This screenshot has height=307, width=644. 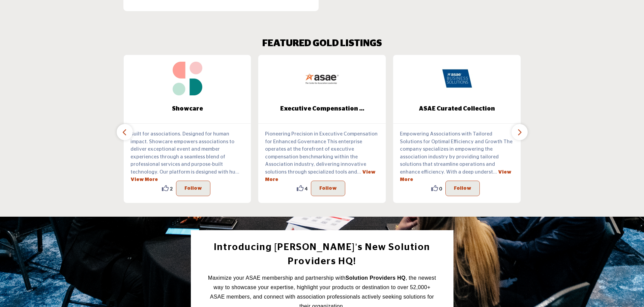 What do you see at coordinates (457, 157) in the screenshot?
I see `p: Empowering Associations with Tailored Solutions for Optimal Efficiency and Growth The company spe...` at bounding box center [457, 157].